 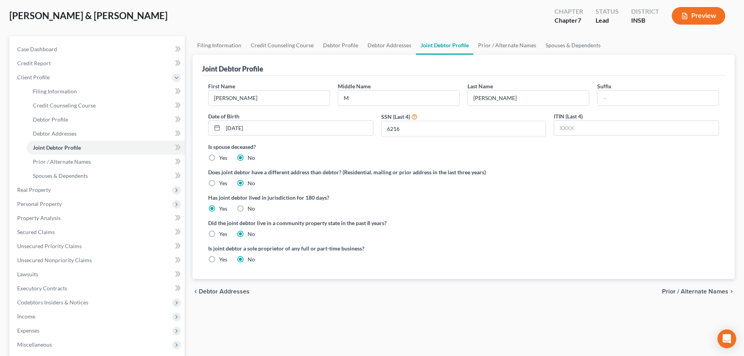 I want to click on i: chevron_right, so click(x=732, y=291).